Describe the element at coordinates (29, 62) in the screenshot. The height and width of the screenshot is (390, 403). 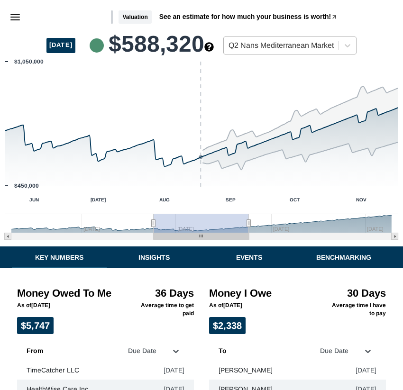
I see `text: $1,050,000` at that location.